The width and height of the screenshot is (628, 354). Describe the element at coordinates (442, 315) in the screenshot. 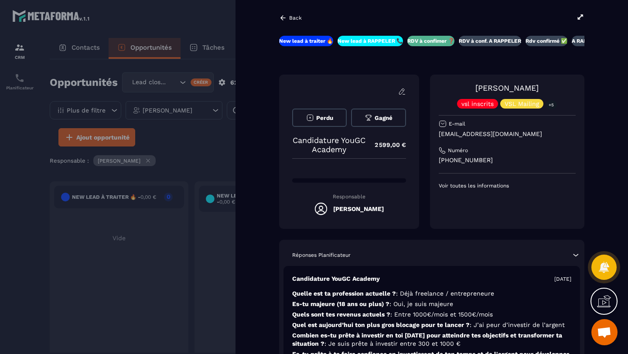

I see `span: : Entre 1000€/mois et 1500€/mois` at that location.